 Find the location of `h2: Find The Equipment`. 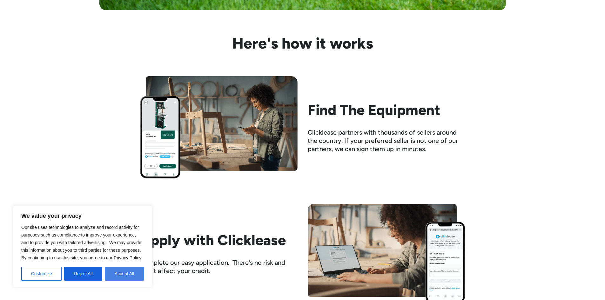

h2: Find The Equipment is located at coordinates (387, 110).